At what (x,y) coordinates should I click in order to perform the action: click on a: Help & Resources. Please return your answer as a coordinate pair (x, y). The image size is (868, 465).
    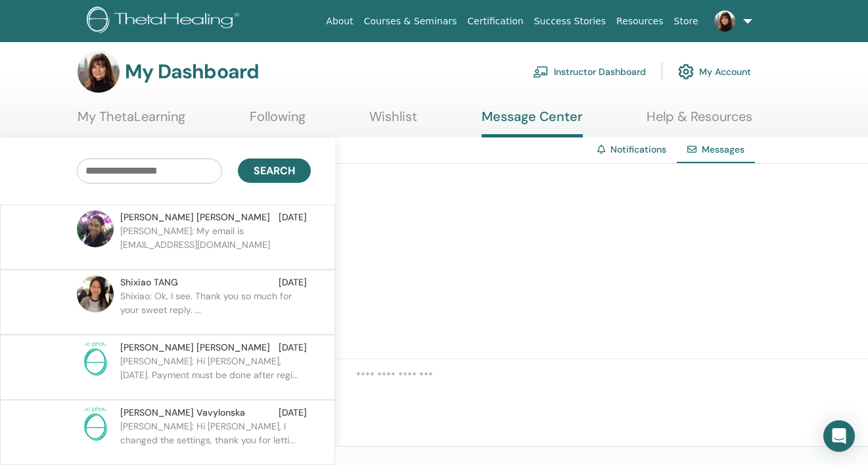
    Looking at the image, I should click on (699, 121).